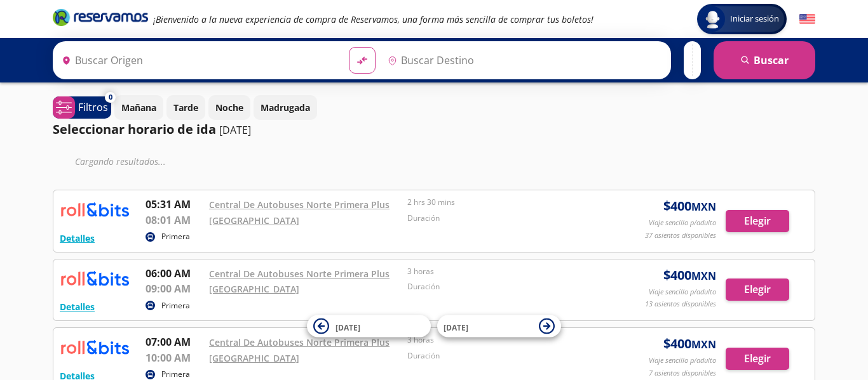  Describe the element at coordinates (186, 107) in the screenshot. I see `button: Tarde` at that location.